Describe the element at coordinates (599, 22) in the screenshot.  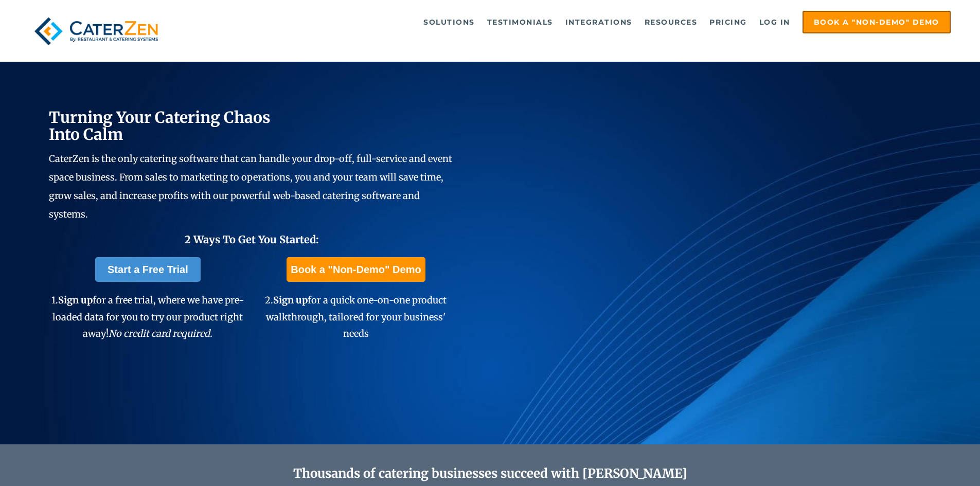
I see `a: Integrations` at that location.